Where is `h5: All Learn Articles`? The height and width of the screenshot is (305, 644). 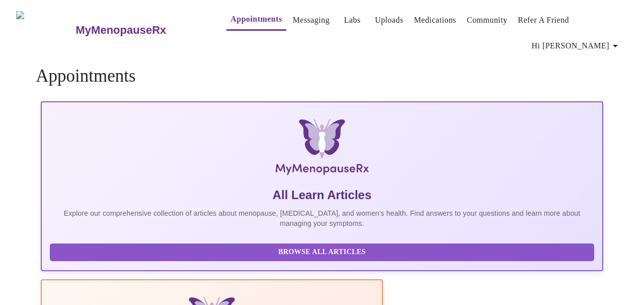
h5: All Learn Articles is located at coordinates (322, 195).